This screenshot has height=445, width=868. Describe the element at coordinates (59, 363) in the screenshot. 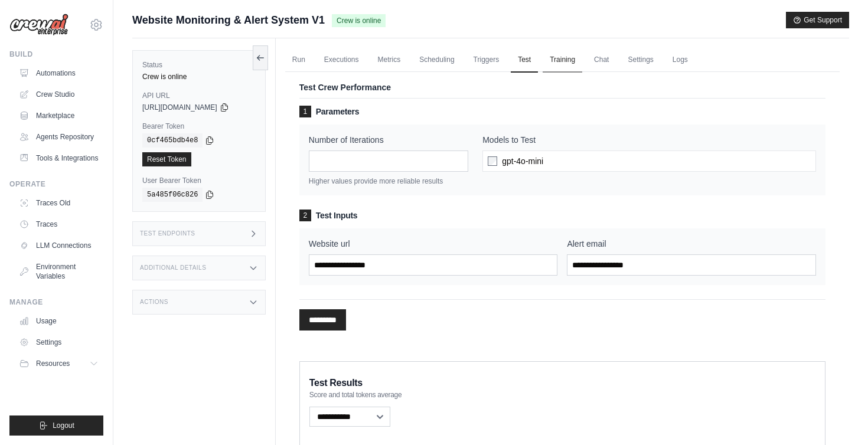

I see `button: Resources` at that location.